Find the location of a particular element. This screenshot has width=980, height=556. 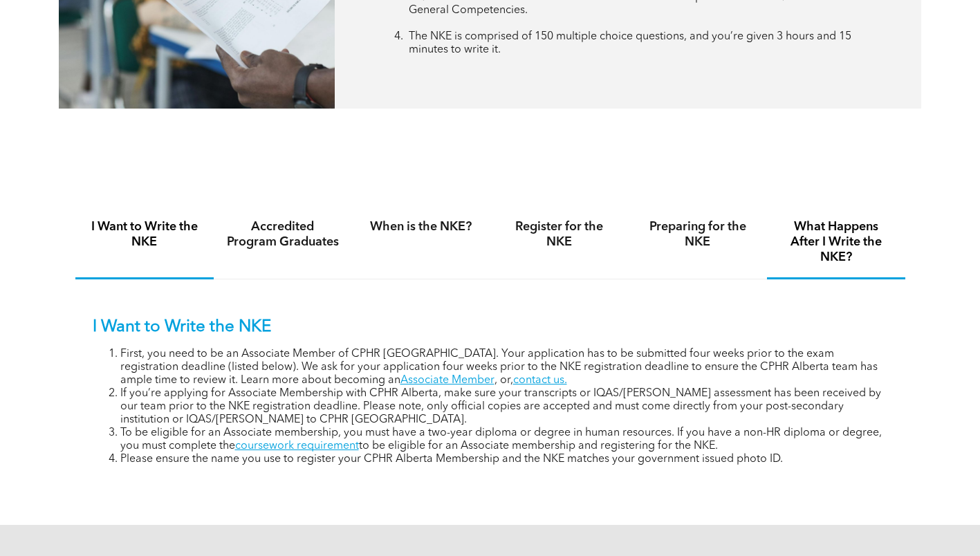

h4: Register for the NKE is located at coordinates (559, 235).